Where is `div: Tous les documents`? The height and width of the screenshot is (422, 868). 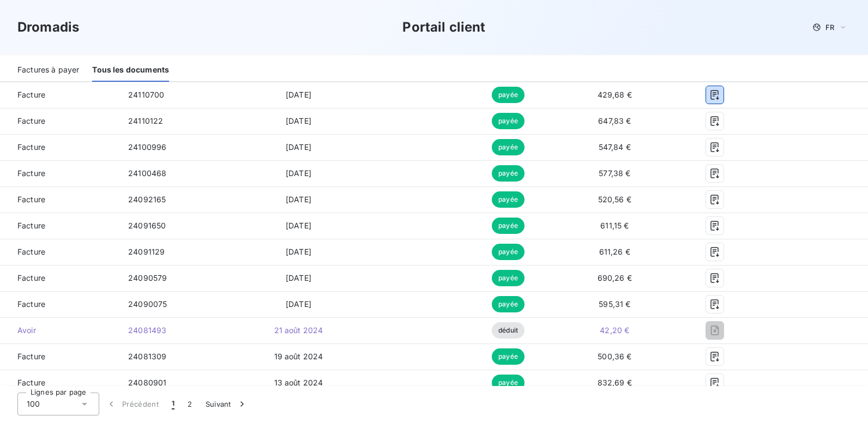
div: Tous les documents is located at coordinates (130, 70).